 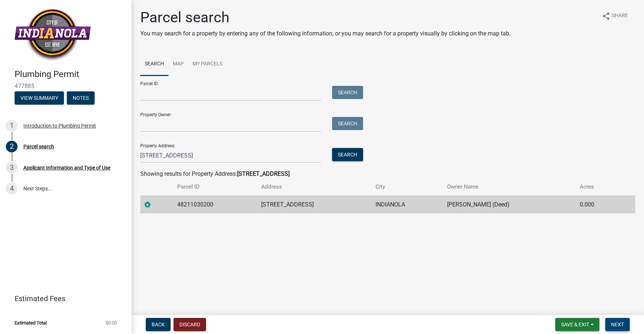 What do you see at coordinates (597, 204) in the screenshot?
I see `td: 0.000` at bounding box center [597, 204].